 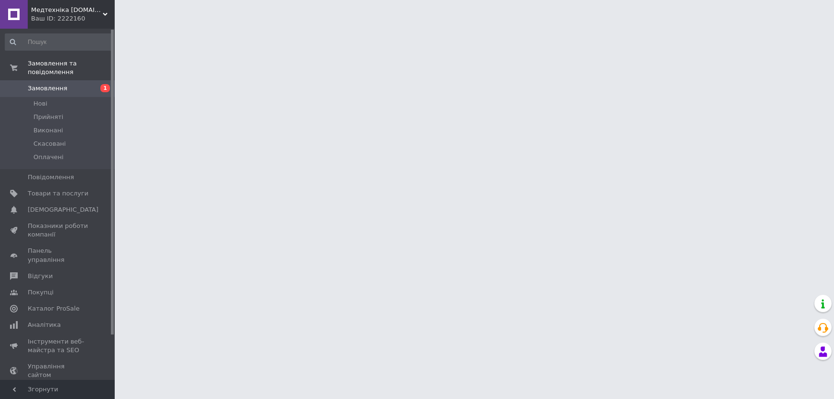 What do you see at coordinates (58, 42) in the screenshot?
I see `input: Пошук` at bounding box center [58, 42].